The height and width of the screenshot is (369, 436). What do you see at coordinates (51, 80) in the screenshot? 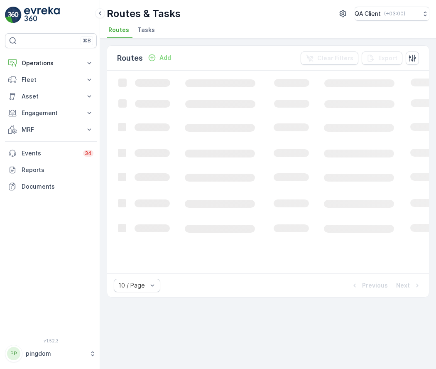
I see `p: Fleet` at bounding box center [51, 80].